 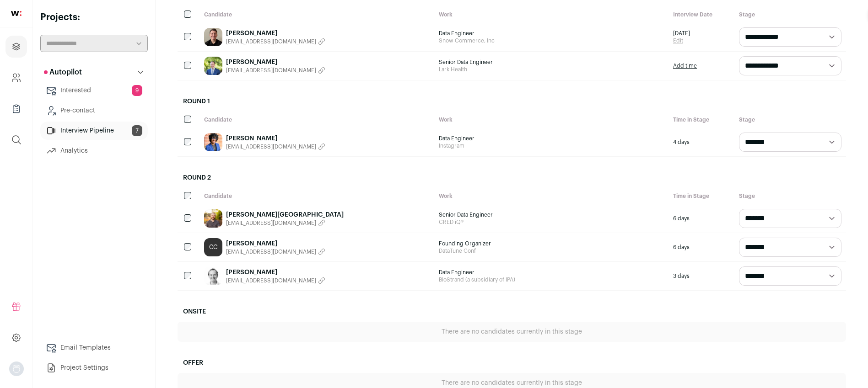 What do you see at coordinates (94, 111) in the screenshot?
I see `a: Pre-contact` at bounding box center [94, 111].